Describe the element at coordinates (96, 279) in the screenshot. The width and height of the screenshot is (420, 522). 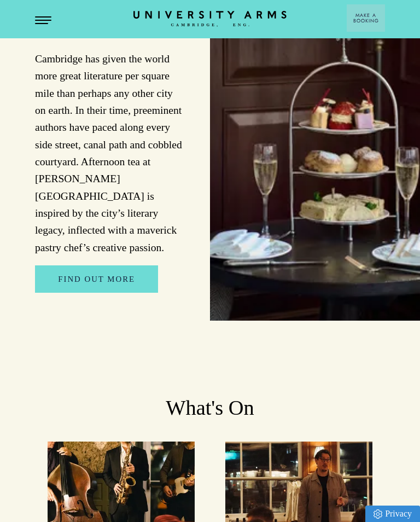
I see `a: Find Out More` at that location.